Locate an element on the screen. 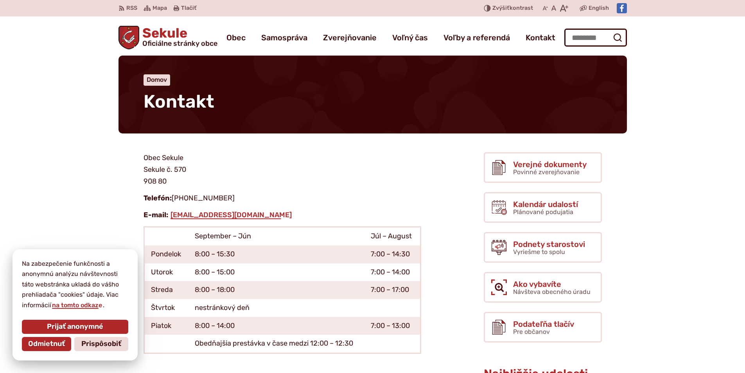  span: Tlačiť is located at coordinates (188, 8).